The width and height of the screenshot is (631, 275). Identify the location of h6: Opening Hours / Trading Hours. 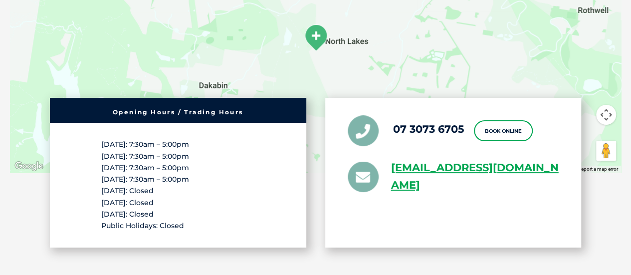
(178, 112).